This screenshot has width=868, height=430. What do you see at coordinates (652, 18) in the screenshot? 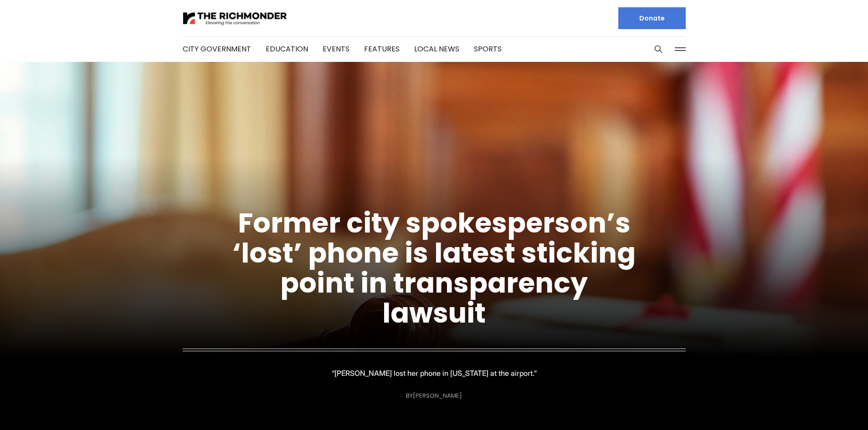
I see `a: Donate` at bounding box center [652, 18].